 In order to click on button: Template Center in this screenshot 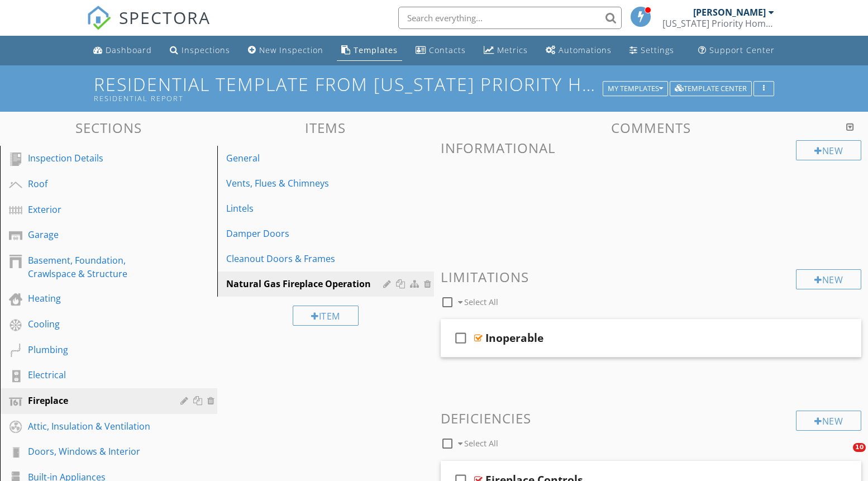, I will do `click(711, 88)`.